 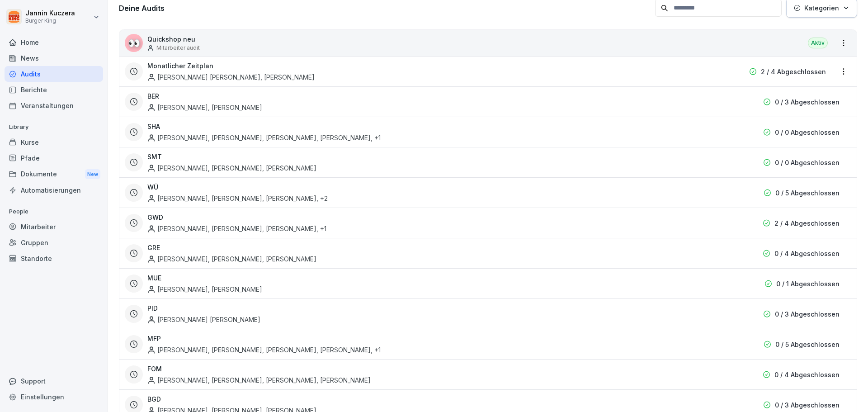 I want to click on div: Gruppen, so click(x=54, y=242).